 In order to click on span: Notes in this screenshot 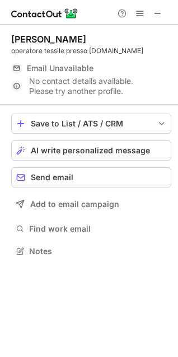, I will do `click(98, 252)`.